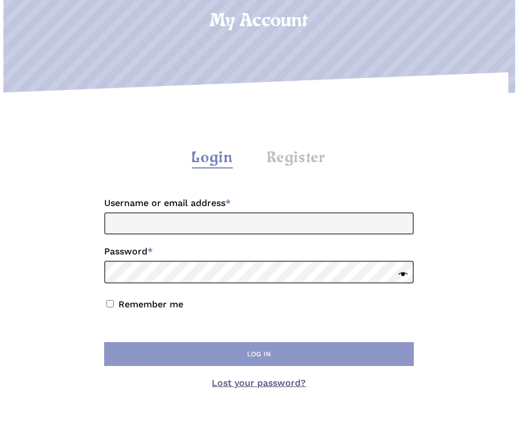  Describe the element at coordinates (259, 203) in the screenshot. I see `label: Username or email address` at that location.